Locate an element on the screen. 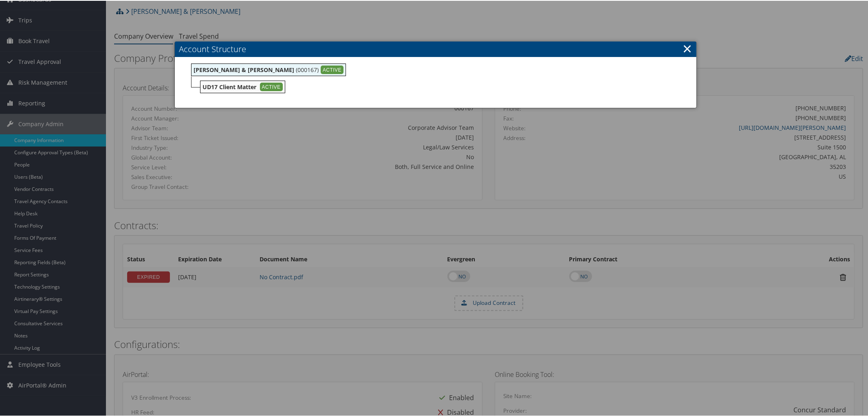 The width and height of the screenshot is (868, 416). b: UD17 Client Matter is located at coordinates (230, 86).